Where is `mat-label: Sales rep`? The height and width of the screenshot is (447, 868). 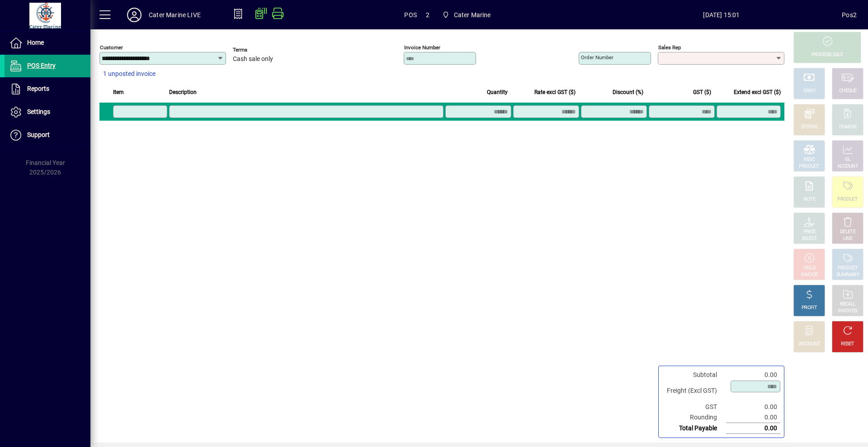
mat-label: Sales rep is located at coordinates (669, 48).